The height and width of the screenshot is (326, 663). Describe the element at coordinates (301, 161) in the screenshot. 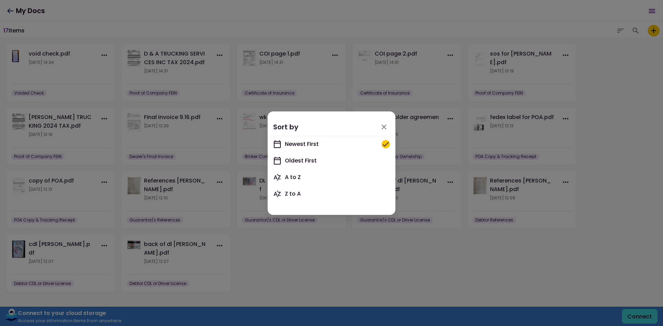

I see `span: Oldest First` at that location.